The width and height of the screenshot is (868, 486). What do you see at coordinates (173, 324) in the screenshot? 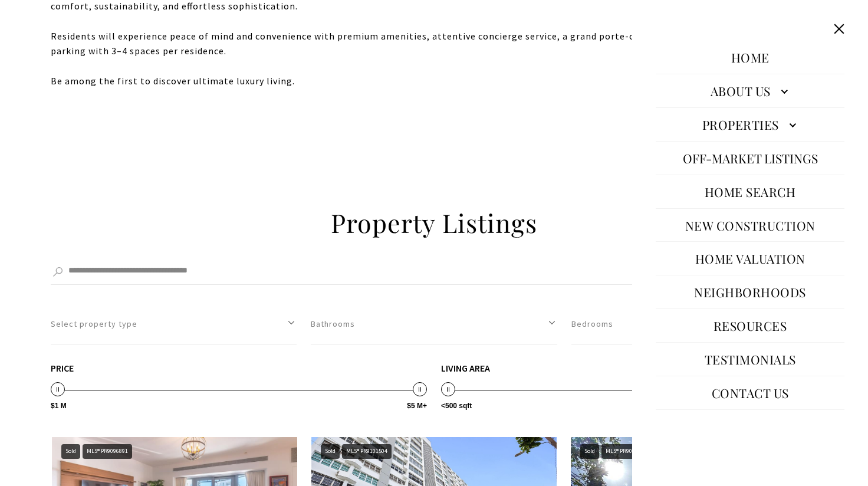
I see `button: Select property type` at bounding box center [173, 324].